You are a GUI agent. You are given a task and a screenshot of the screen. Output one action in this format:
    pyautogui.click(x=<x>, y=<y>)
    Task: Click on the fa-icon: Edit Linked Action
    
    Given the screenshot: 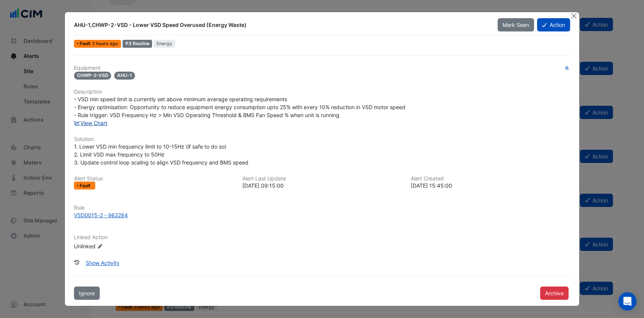 What is the action you would take?
    pyautogui.click(x=99, y=246)
    